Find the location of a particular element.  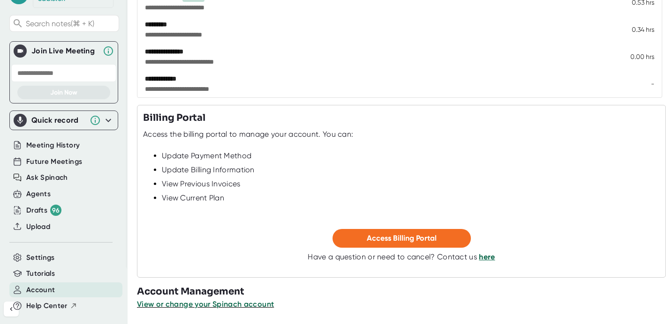

div: 96 is located at coordinates (56, 210).